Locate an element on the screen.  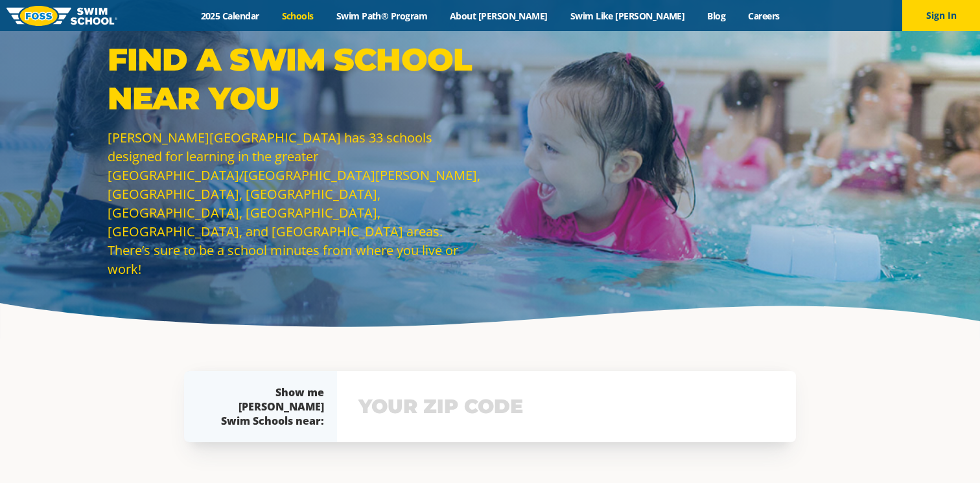
a: Blog is located at coordinates (716, 16).